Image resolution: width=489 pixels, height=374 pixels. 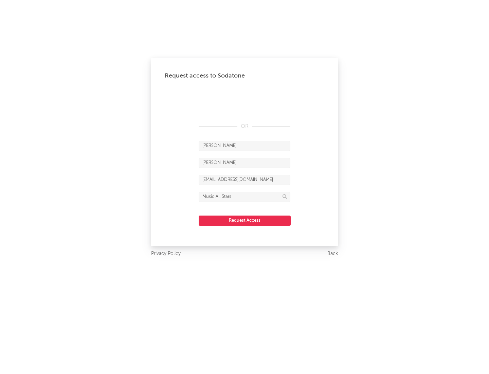 What do you see at coordinates (245, 180) in the screenshot?
I see `input: Email` at bounding box center [245, 180].